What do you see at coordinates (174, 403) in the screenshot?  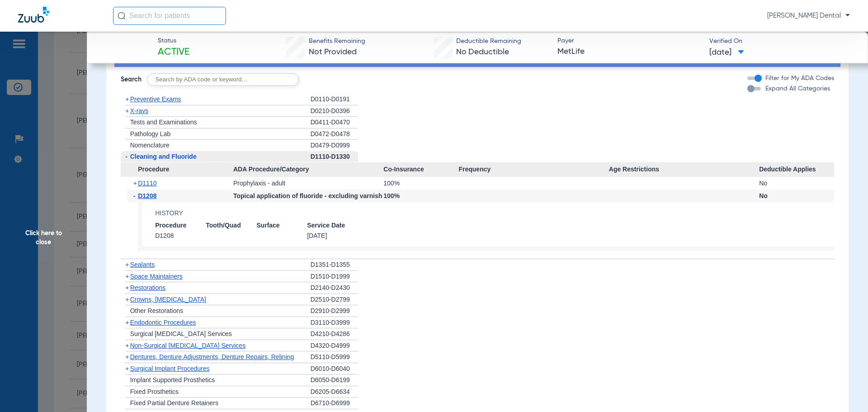 I see `span: Fixed Partial Denture Retainers` at bounding box center [174, 403].